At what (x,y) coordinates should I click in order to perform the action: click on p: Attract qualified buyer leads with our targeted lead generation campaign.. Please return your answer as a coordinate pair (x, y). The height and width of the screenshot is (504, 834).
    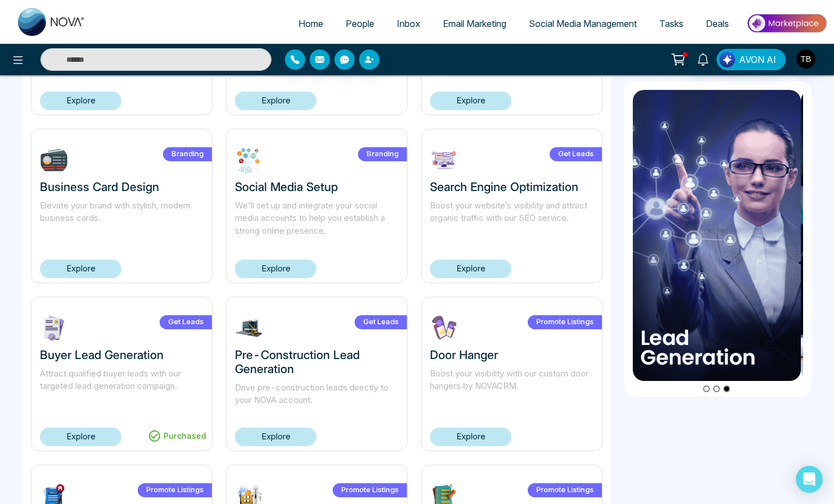
    Looking at the image, I should click on (121, 386).